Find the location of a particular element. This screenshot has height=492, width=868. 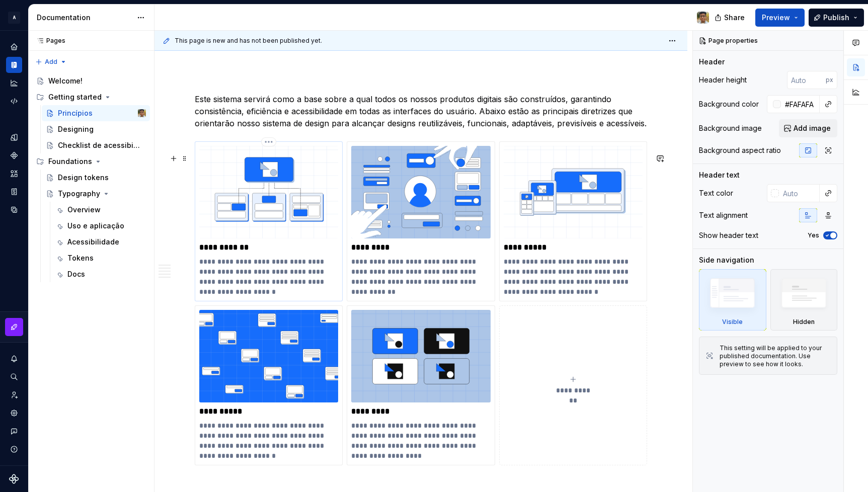

div: Header height is located at coordinates (723, 80).